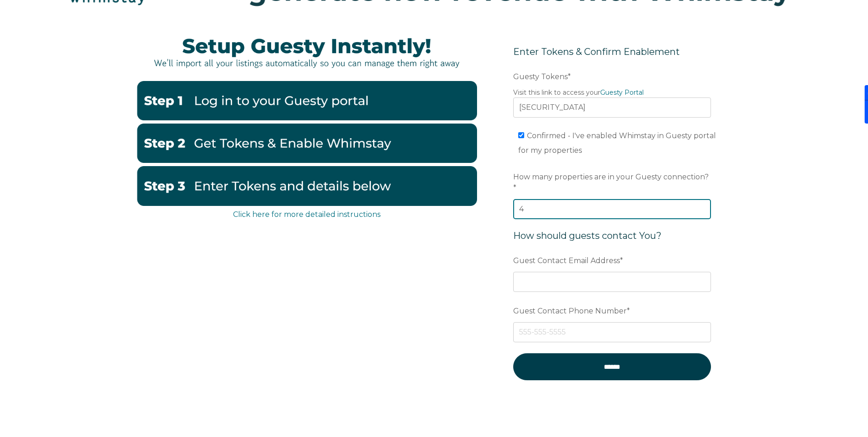  Describe the element at coordinates (307, 186) in the screenshot. I see `img: EnterbelowGuesty` at that location.